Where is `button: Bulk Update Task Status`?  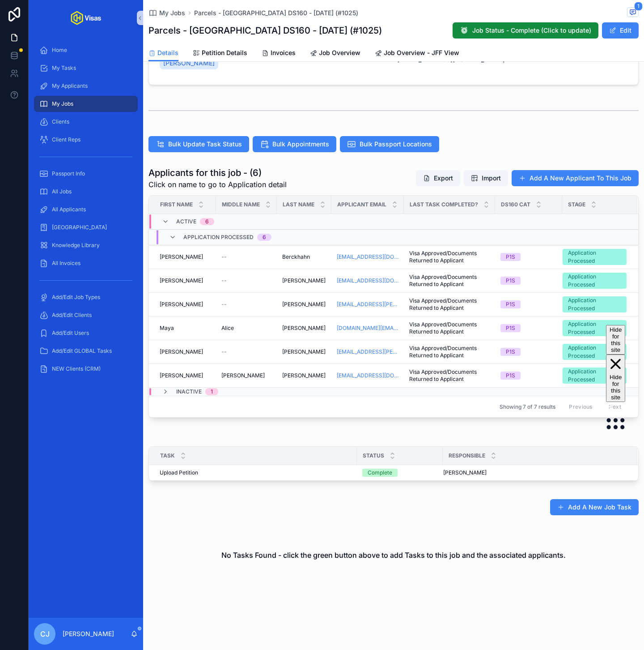
button: Bulk Update Task Status is located at coordinates (198, 144).